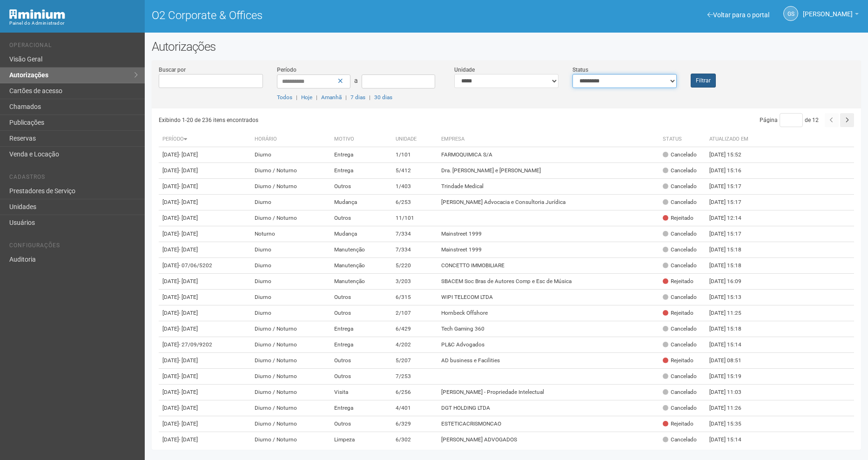 The height and width of the screenshot is (460, 868). What do you see at coordinates (74, 23) in the screenshot?
I see `div: Painel do Administrador` at bounding box center [74, 23].